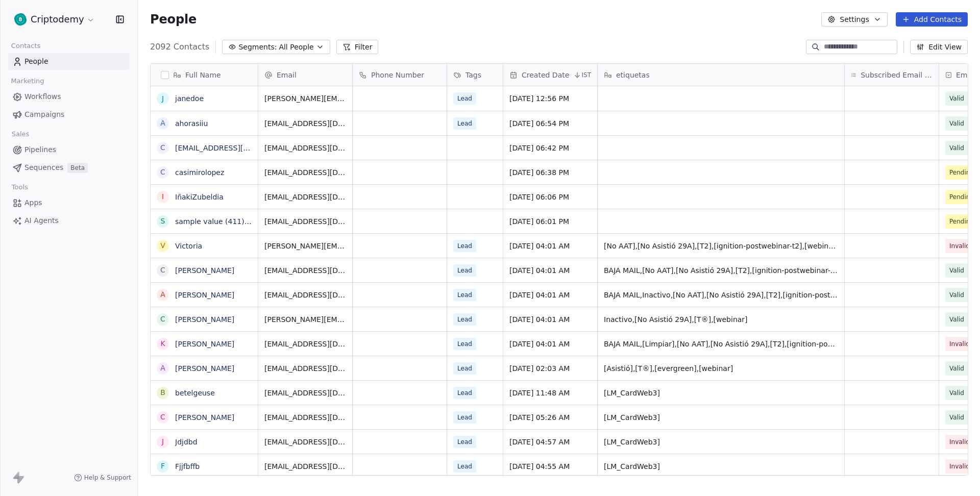 The height and width of the screenshot is (496, 980). Describe the element at coordinates (55, 19) in the screenshot. I see `button: Criptodemy` at that location.